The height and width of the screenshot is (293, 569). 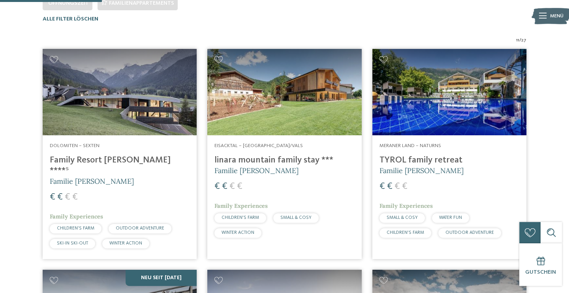 I want to click on span: 27, so click(x=523, y=40).